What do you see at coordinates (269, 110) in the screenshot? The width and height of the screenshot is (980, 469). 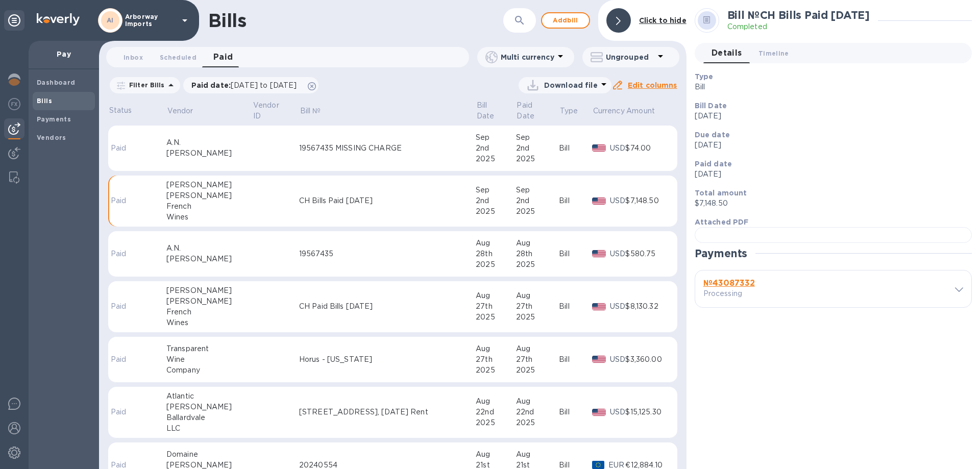 I see `p: Vendor ID` at bounding box center [269, 110].